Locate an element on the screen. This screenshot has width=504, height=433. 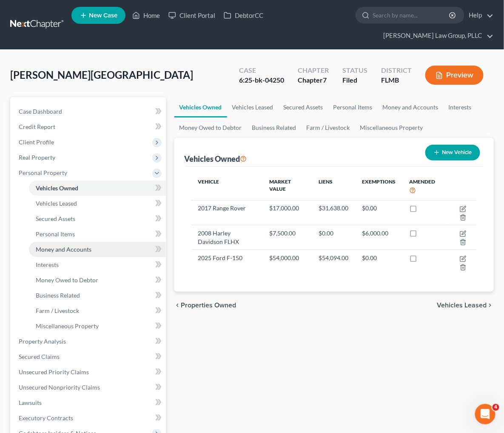
span: New Case is located at coordinates (103, 16).